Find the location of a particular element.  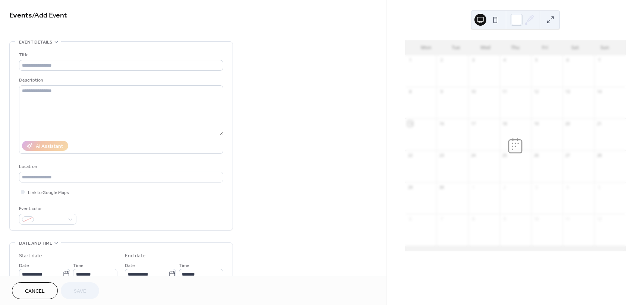

div: 24 is located at coordinates (473, 155).